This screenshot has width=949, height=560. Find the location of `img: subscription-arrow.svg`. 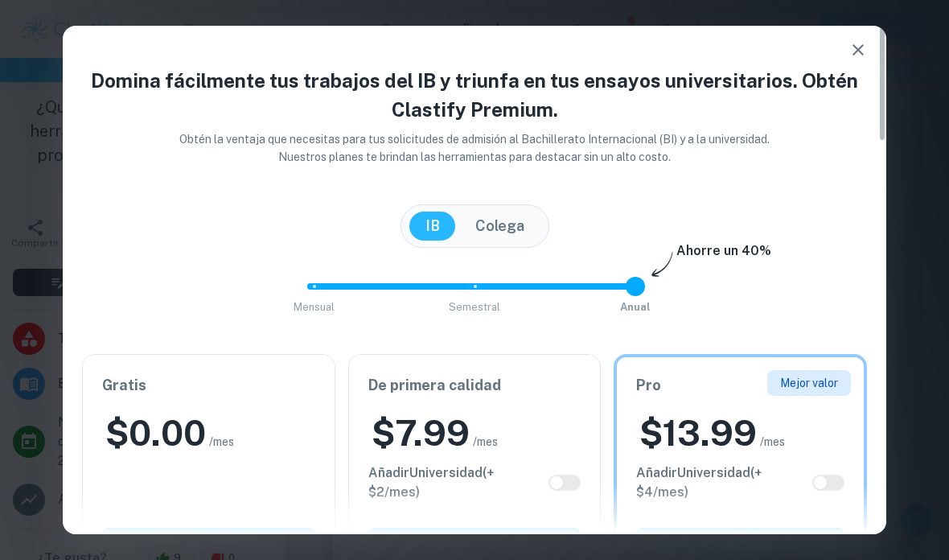

img: subscription-arrow.svg is located at coordinates (662, 264).